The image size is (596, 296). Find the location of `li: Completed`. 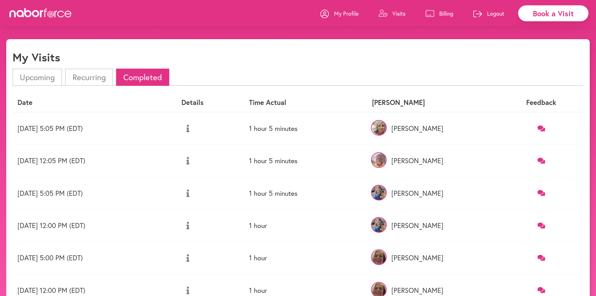

li: Completed is located at coordinates (143, 77).